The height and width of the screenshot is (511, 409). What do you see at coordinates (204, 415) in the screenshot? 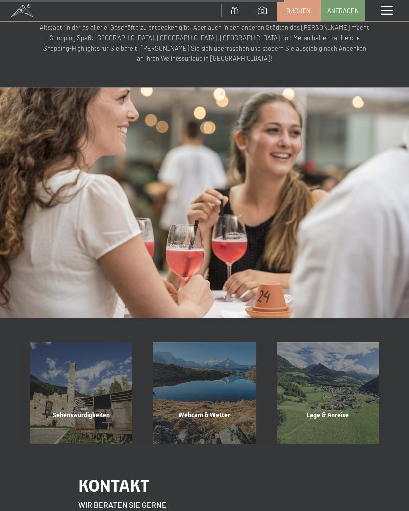
I see `span: Webcam & Wetter` at bounding box center [204, 415].